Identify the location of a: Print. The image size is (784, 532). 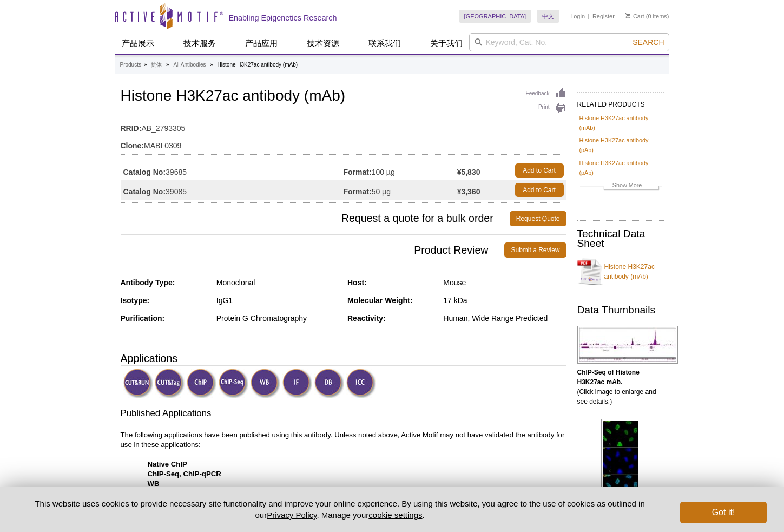
(546, 108).